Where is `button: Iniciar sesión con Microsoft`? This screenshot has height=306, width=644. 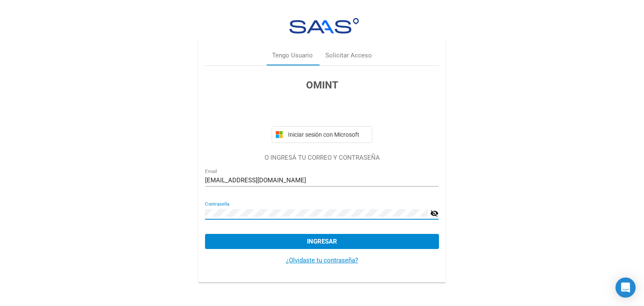 button: Iniciar sesión con Microsoft is located at coordinates (322, 135).